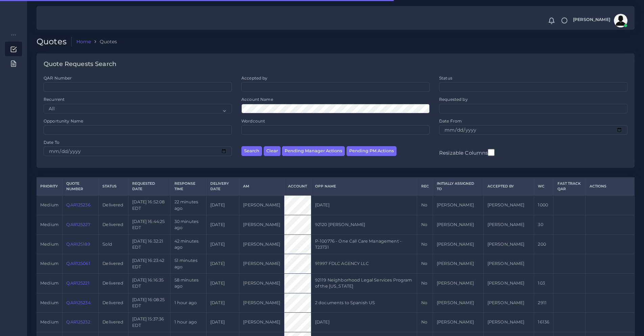 Image resolution: width=644 pixels, height=336 pixels. What do you see at coordinates (252, 151) in the screenshot?
I see `button: Search` at bounding box center [252, 151].